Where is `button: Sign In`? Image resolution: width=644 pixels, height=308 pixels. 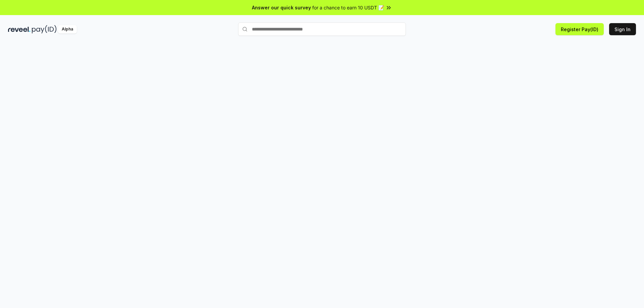 button: Sign In is located at coordinates (623, 29).